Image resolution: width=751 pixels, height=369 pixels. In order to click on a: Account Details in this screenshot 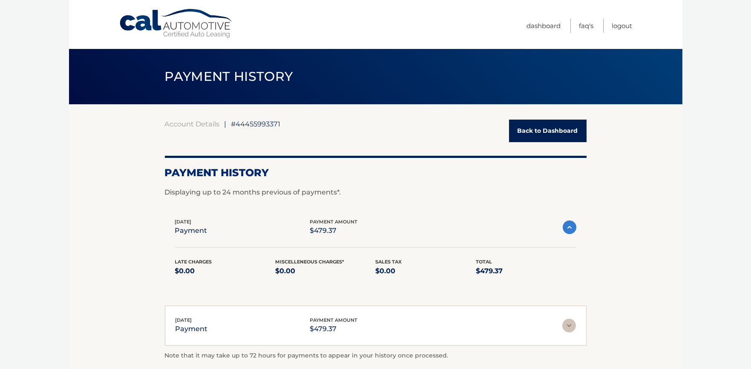, I will do `click(192, 124)`.